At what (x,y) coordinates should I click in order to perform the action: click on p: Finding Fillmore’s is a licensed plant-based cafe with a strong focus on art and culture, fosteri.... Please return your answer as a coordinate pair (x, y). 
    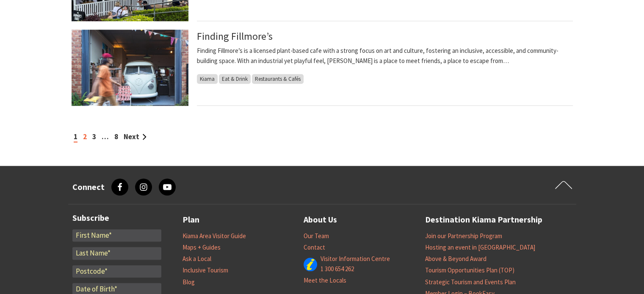
    Looking at the image, I should click on (385, 56).